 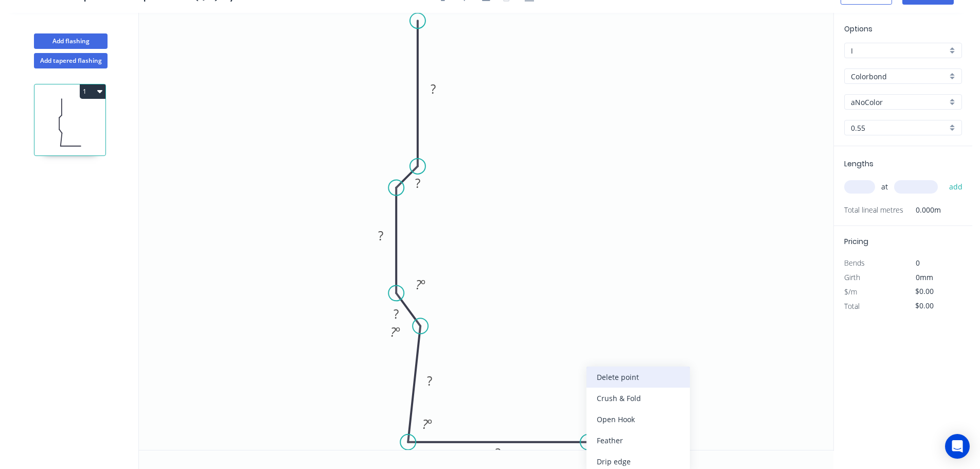 I want to click on div: Feather, so click(x=637, y=440).